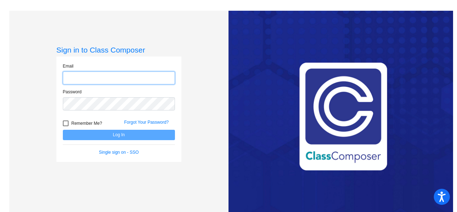  Describe the element at coordinates (146, 122) in the screenshot. I see `a: Forgot Your Password?` at that location.